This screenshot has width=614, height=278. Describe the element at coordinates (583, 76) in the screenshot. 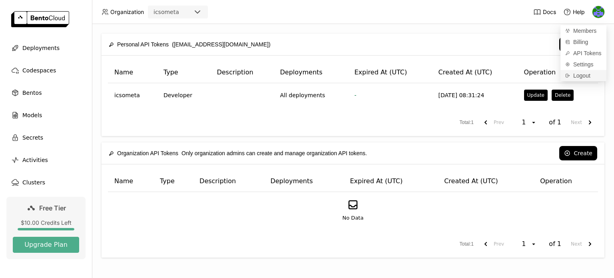

I see `div: Logout` at that location.